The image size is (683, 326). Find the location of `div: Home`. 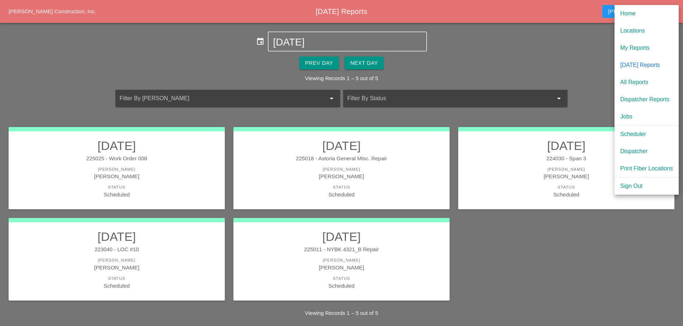

div: Home is located at coordinates (646, 14).